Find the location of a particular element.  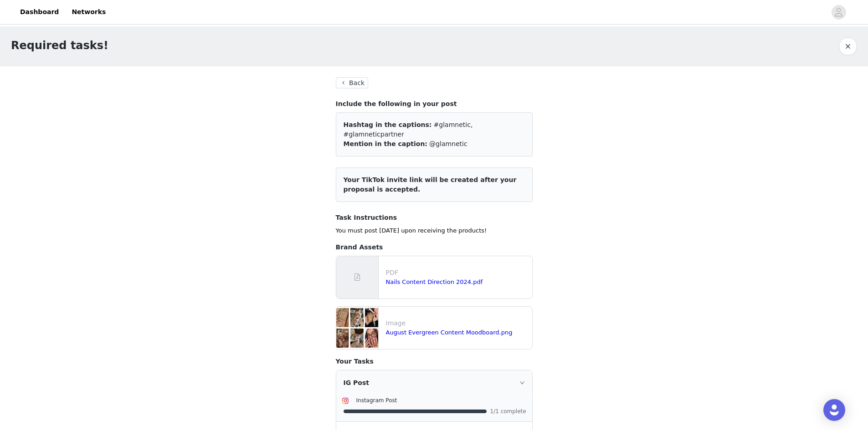

h1: Required tasks! is located at coordinates (59, 46).